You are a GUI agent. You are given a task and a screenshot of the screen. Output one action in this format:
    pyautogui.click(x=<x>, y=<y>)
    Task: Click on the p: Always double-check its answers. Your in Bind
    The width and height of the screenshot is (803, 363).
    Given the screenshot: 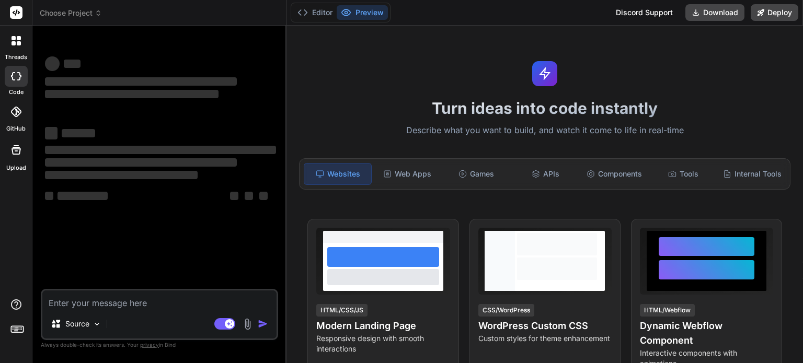 What is the action you would take?
    pyautogui.click(x=159, y=345)
    